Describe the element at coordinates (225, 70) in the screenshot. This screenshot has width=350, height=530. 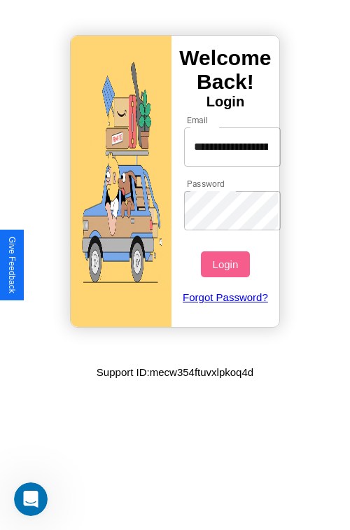
I see `h3: Welcome Back!` at that location.